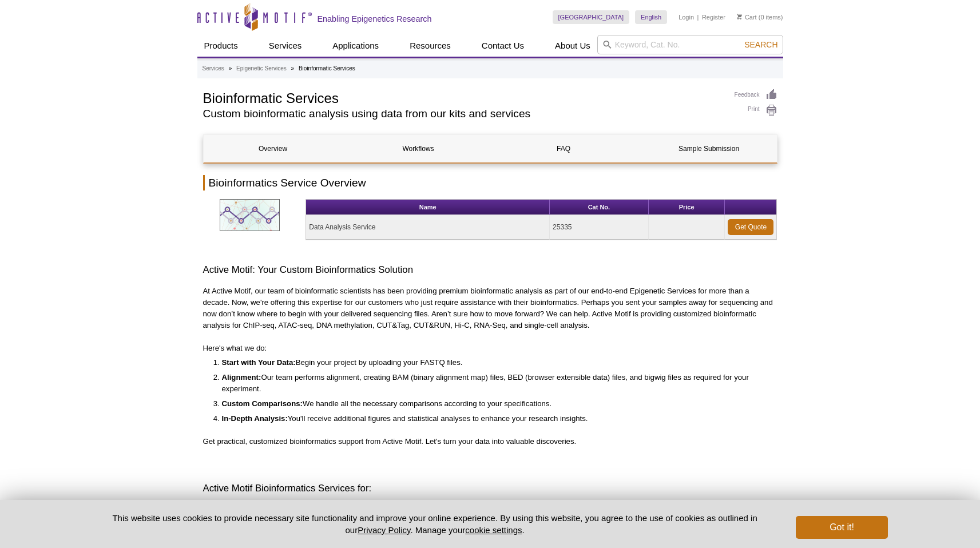  I want to click on p: Get practical, customized bioinformatics support from Active Motif. Let's turn your data into val..., so click(490, 441).